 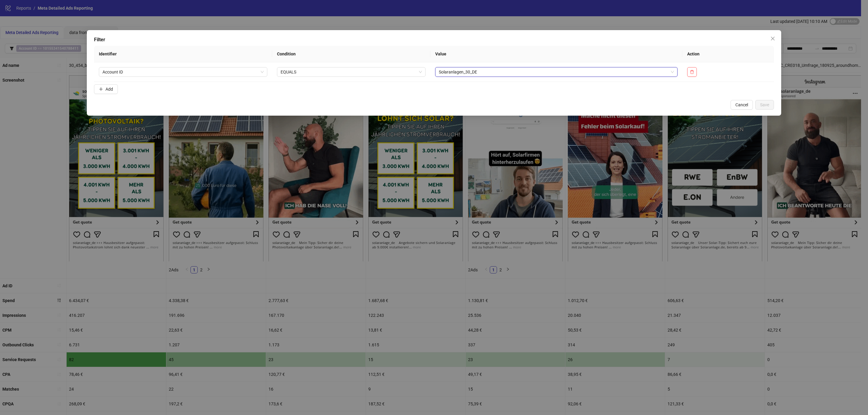 I want to click on span: Add, so click(x=109, y=89).